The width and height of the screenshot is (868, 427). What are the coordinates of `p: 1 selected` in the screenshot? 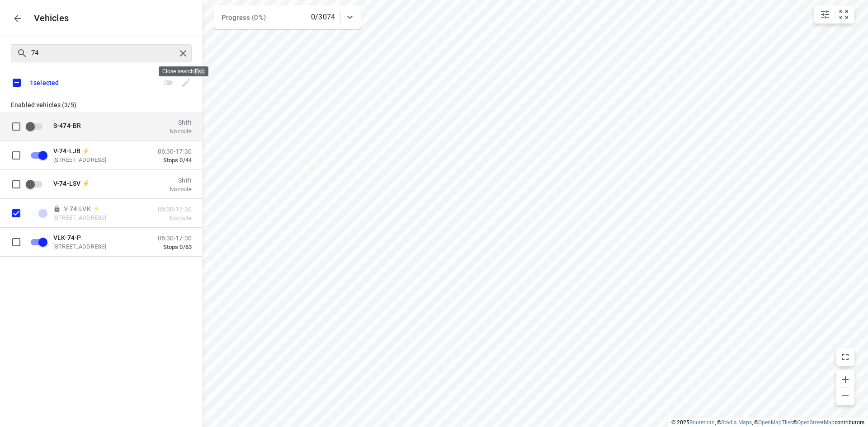 It's located at (44, 83).